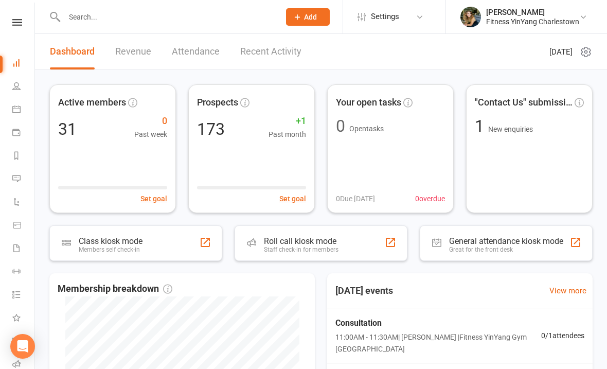 The image size is (607, 369). Describe the element at coordinates (271, 51) in the screenshot. I see `a: Recent Activity` at that location.